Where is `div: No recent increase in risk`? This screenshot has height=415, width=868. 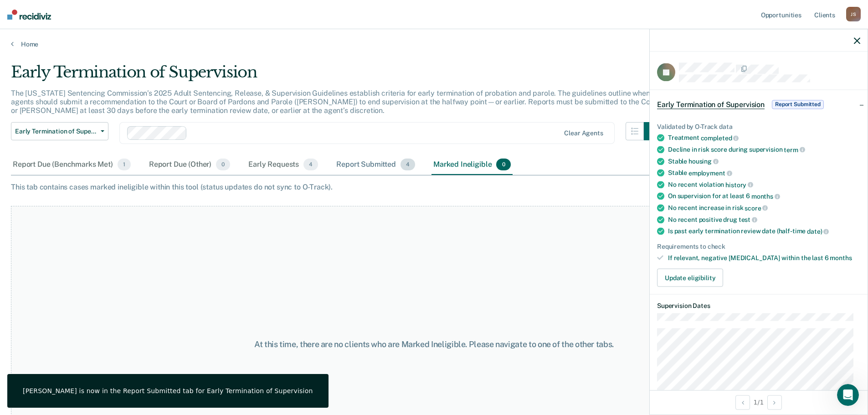
div: No recent increase in risk is located at coordinates (764, 208).